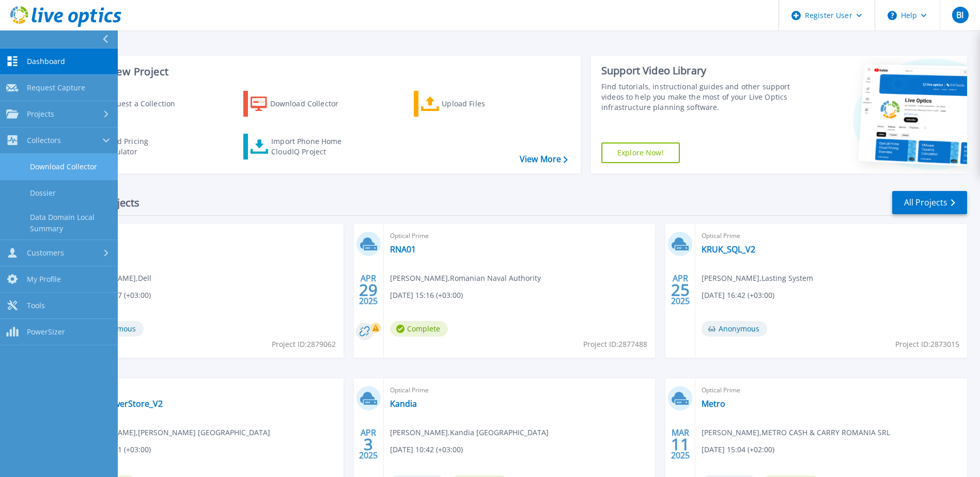 This screenshot has height=477, width=980. Describe the element at coordinates (680, 444) in the screenshot. I see `span: 11` at that location.